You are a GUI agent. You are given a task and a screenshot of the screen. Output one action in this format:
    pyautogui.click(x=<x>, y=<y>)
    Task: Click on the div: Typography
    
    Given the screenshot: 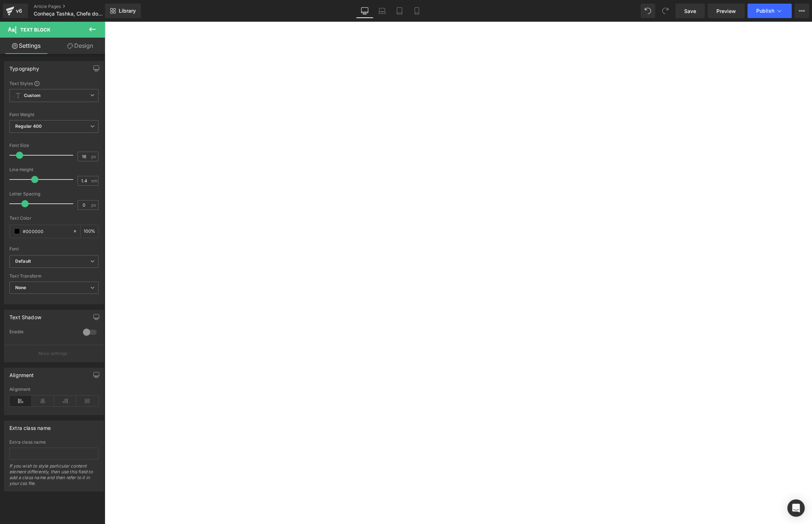 What is the action you would take?
    pyautogui.click(x=25, y=67)
    